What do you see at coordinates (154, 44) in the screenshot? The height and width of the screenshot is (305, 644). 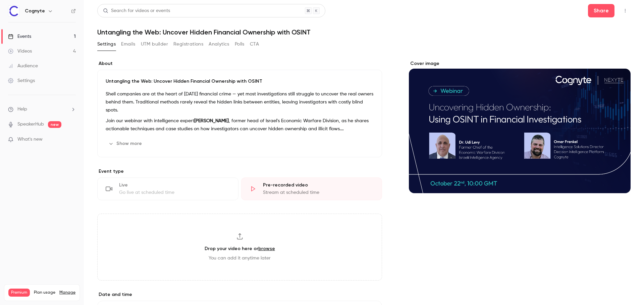 I see `button: UTM builder` at bounding box center [154, 44].